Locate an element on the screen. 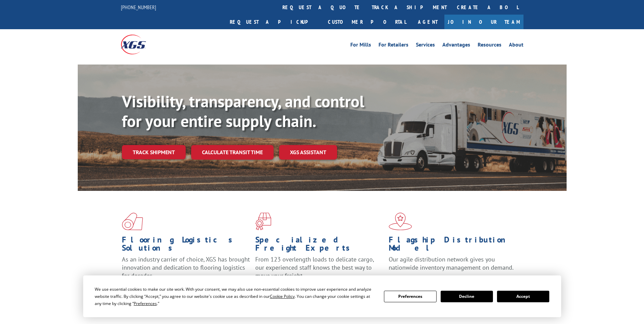 Image resolution: width=644 pixels, height=324 pixels. img: xgs-icon-flagship-distribution-model-red is located at coordinates (400, 221).